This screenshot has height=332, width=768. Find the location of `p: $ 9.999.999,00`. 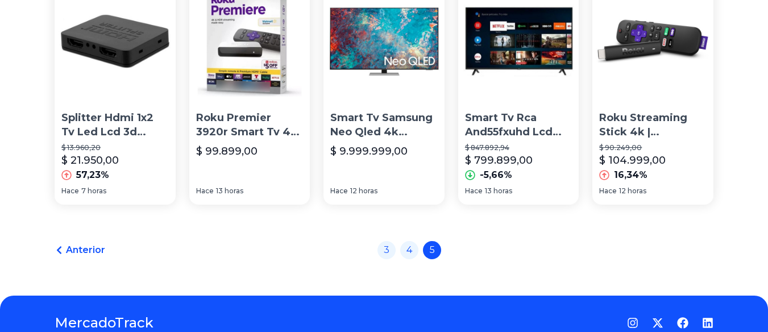

p: $ 9.999.999,00 is located at coordinates (369, 151).